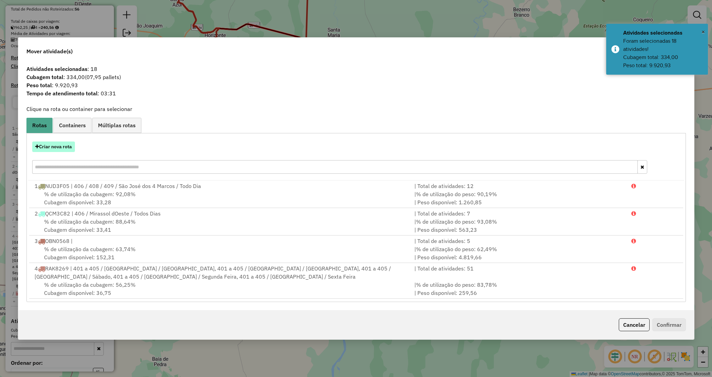 This screenshot has width=712, height=377. What do you see at coordinates (90, 221) in the screenshot?
I see `span: % de utilização da cubagem: 88,64%` at bounding box center [90, 221].